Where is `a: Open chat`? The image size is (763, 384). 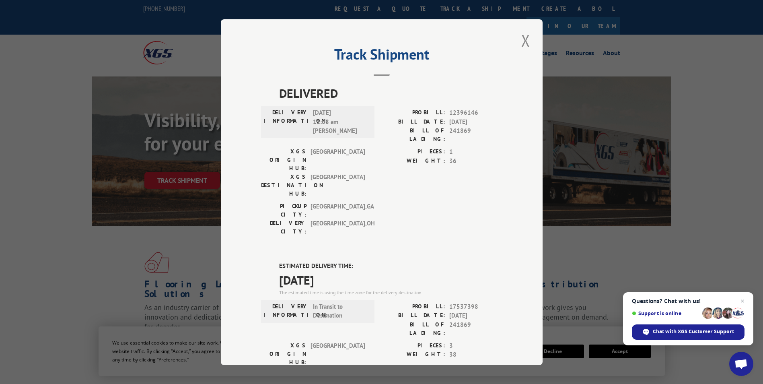
a: Open chat is located at coordinates (741, 364).